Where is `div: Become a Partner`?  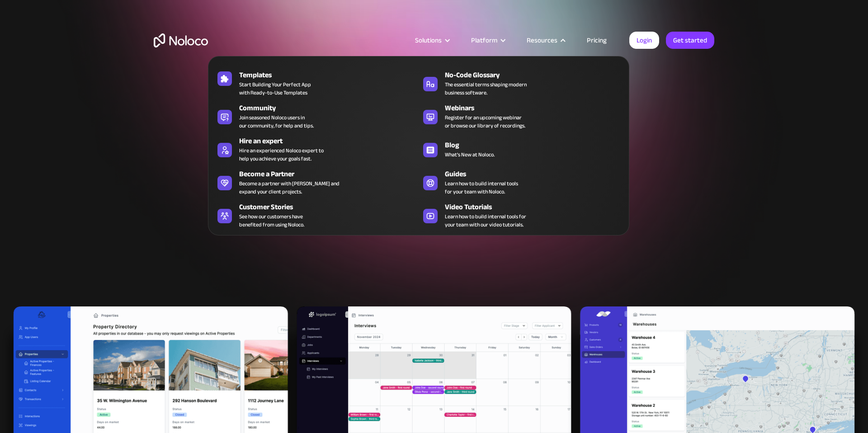
div: Become a Partner is located at coordinates (331, 174).